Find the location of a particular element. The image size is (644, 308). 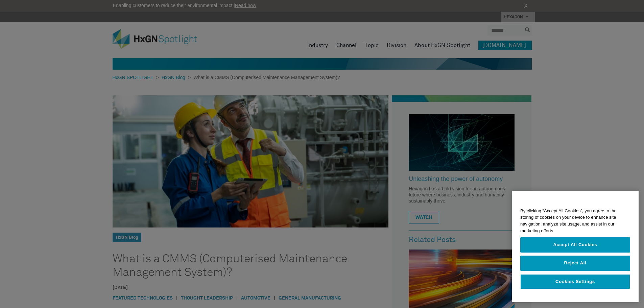

button: Cookies Settings is located at coordinates (575, 282).